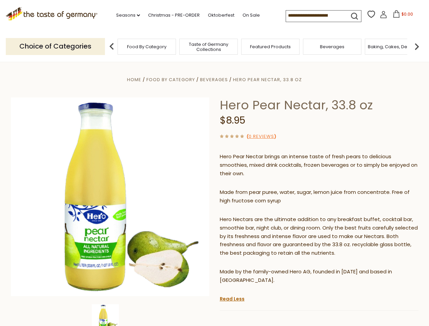 The width and height of the screenshot is (429, 326). Describe the element at coordinates (209, 47) in the screenshot. I see `a: Taste of Germany Collections` at that location.